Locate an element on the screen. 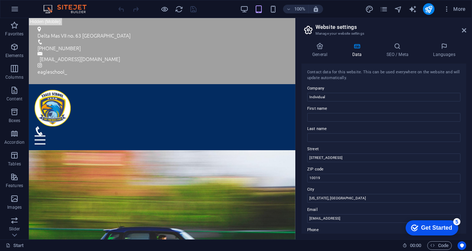 The image size is (472, 251). button: publish is located at coordinates (429, 9).